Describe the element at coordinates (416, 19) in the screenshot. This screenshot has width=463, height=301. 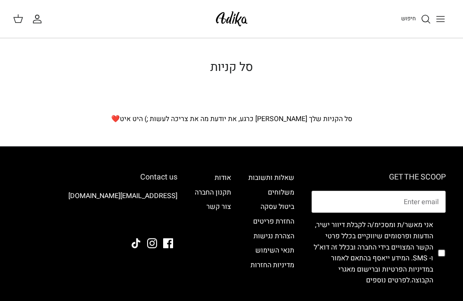
I see `a: חיפוש` at that location.